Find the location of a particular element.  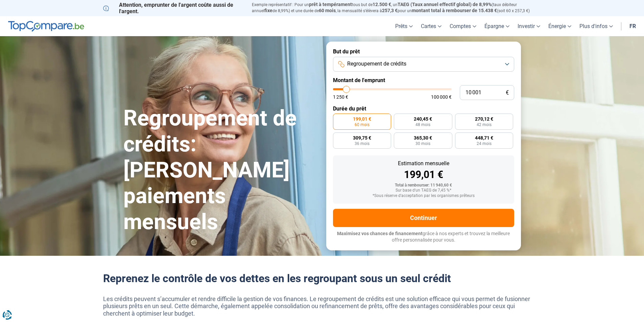

span: 48 mois is located at coordinates (423, 124).